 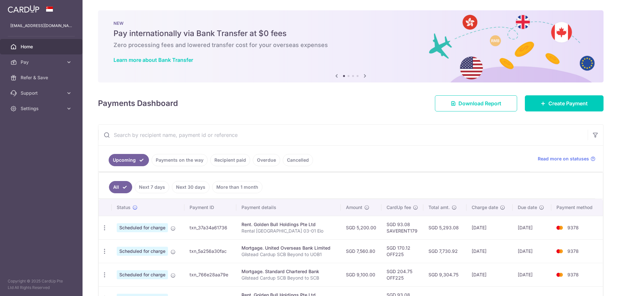 I want to click on span: Read more on statuses, so click(x=563, y=159).